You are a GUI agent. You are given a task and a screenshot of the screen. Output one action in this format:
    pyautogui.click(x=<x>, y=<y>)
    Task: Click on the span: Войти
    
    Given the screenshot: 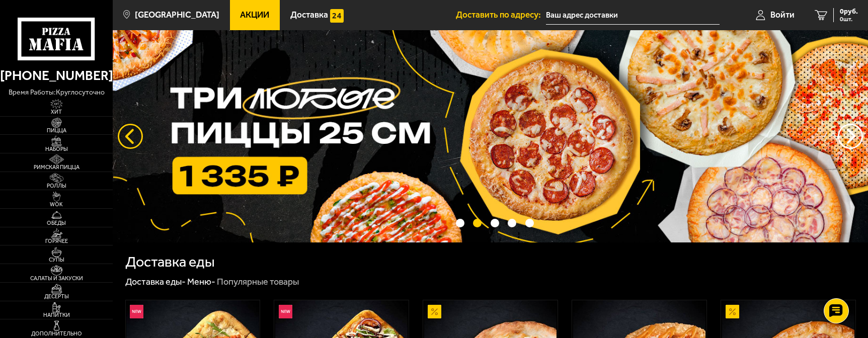 What is the action you would take?
    pyautogui.click(x=783, y=15)
    